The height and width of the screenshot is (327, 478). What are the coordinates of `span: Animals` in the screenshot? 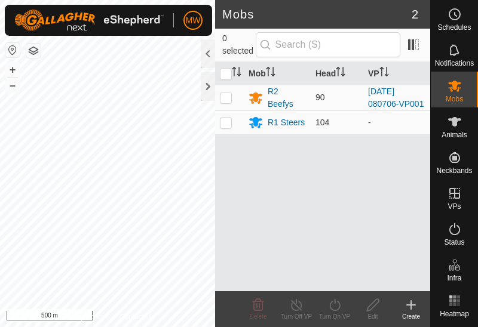 It's located at (454, 135).